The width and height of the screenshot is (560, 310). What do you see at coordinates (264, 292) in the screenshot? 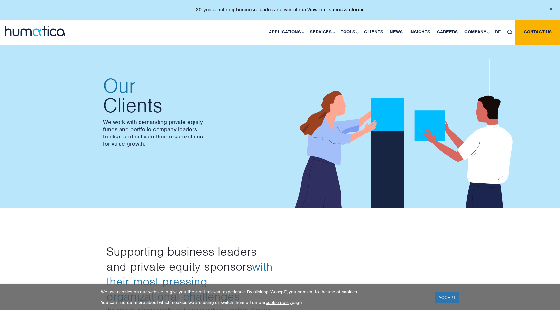
I see `p: We use cookies on our website to give you the most relevant experience. By clicking “Accept”, you...` at bounding box center [264, 292].